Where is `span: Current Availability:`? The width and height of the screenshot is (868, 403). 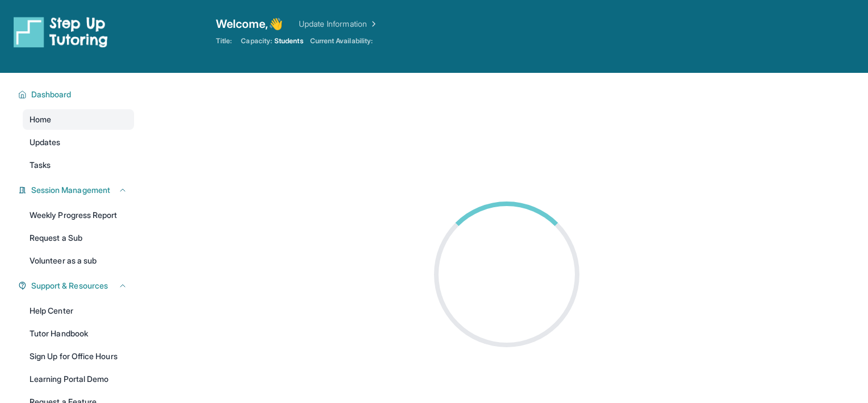
span: Current Availability: is located at coordinates (342, 41).